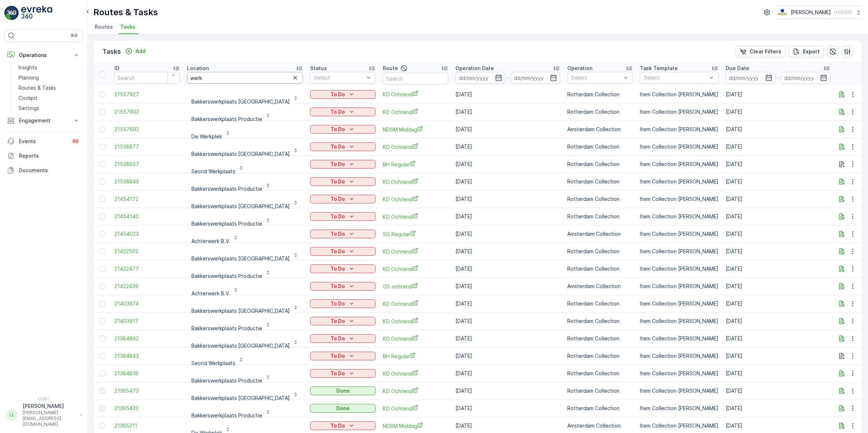  What do you see at coordinates (147, 251) in the screenshot?
I see `a: 21422502` at bounding box center [147, 251].